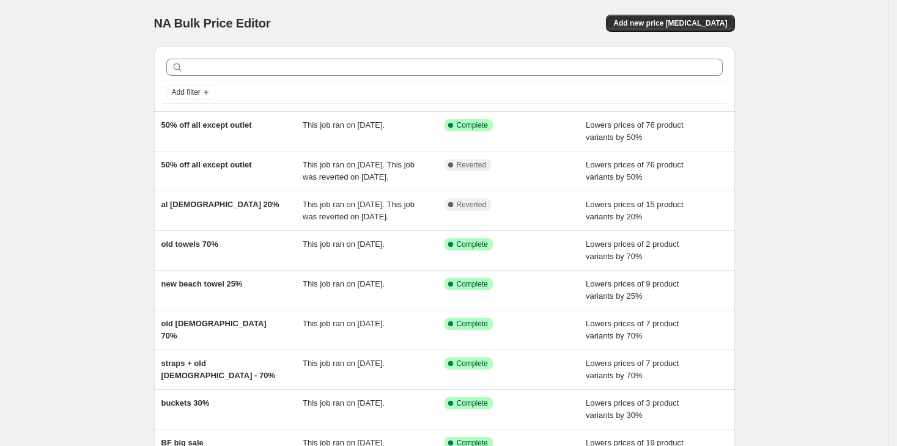 The width and height of the screenshot is (897, 446). What do you see at coordinates (635, 210) in the screenshot?
I see `span: Lowers prices of 15 product variants by 20%` at bounding box center [635, 210].